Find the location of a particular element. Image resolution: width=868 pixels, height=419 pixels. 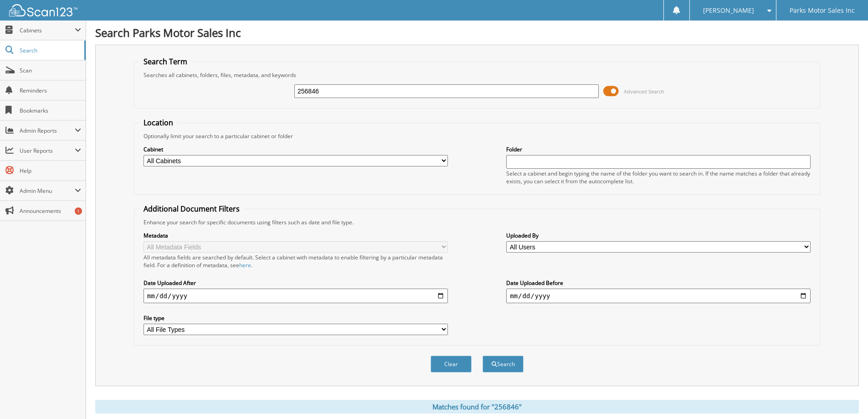

button: Search is located at coordinates (503, 364).